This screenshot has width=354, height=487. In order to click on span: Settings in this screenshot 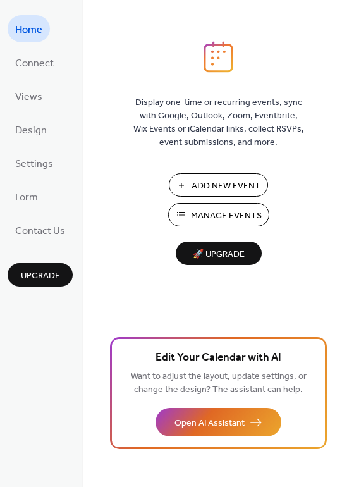, I will do `click(34, 164)`.